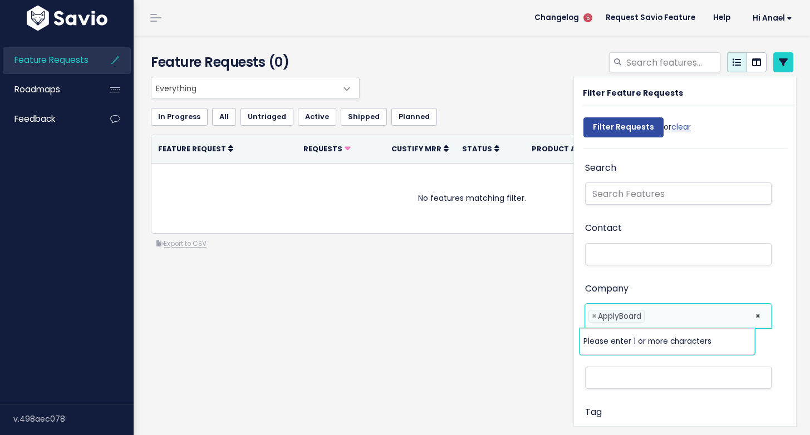 The image size is (810, 435). What do you see at coordinates (317, 117) in the screenshot?
I see `a: Active` at bounding box center [317, 117].